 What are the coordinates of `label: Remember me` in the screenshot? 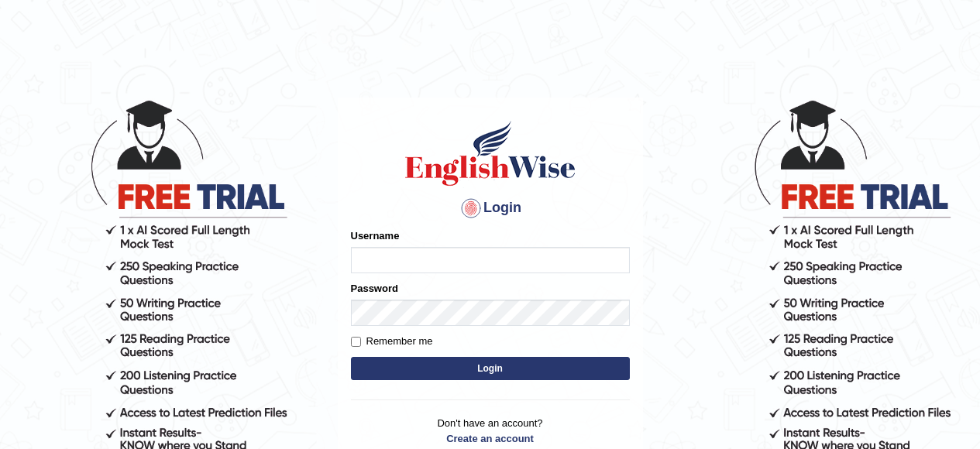 It's located at (392, 341).